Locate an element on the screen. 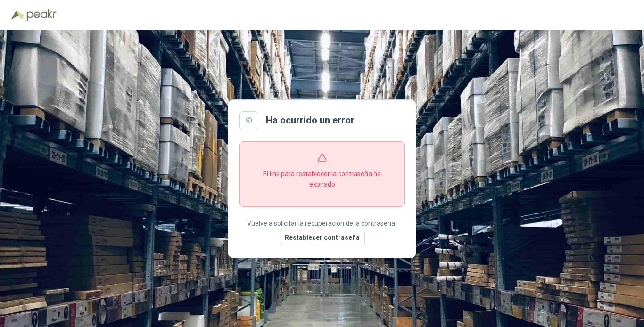  img: Logo is located at coordinates (18, 15).